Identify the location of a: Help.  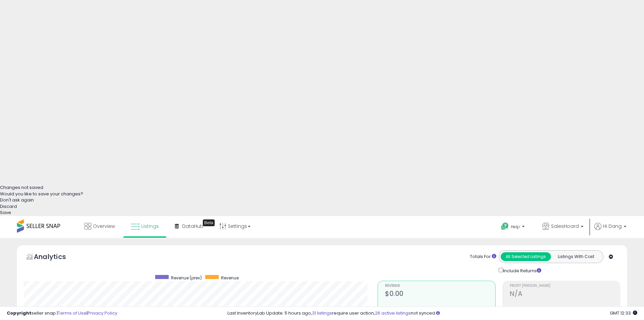
(513, 228).